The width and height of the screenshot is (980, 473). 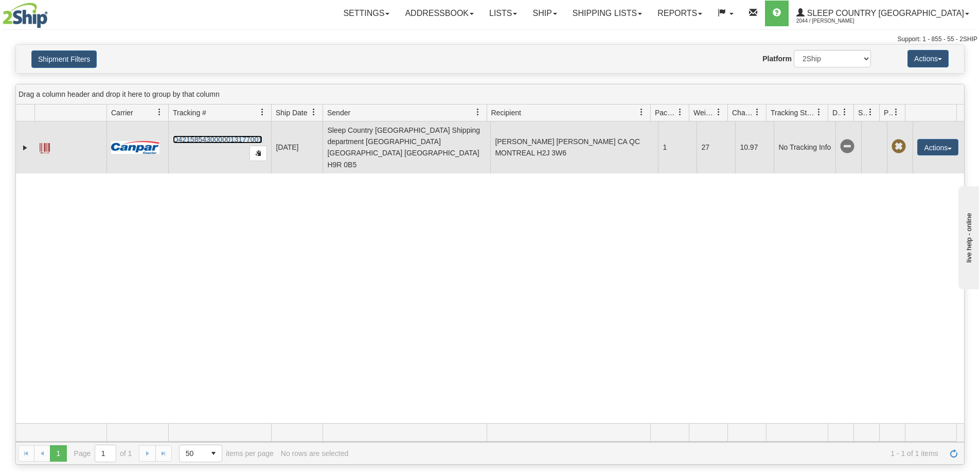 I want to click on a: Settings, so click(x=366, y=13).